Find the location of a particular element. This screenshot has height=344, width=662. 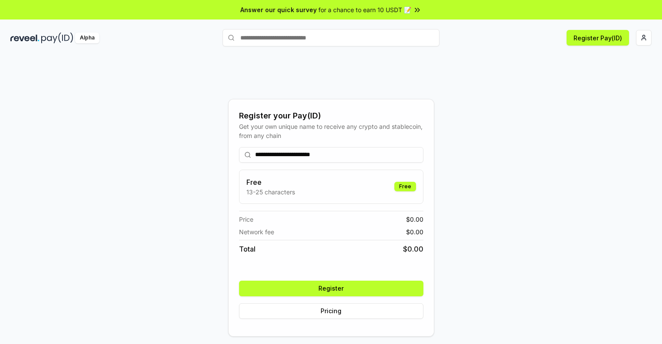

button: Register Pay(ID) is located at coordinates (598, 38).